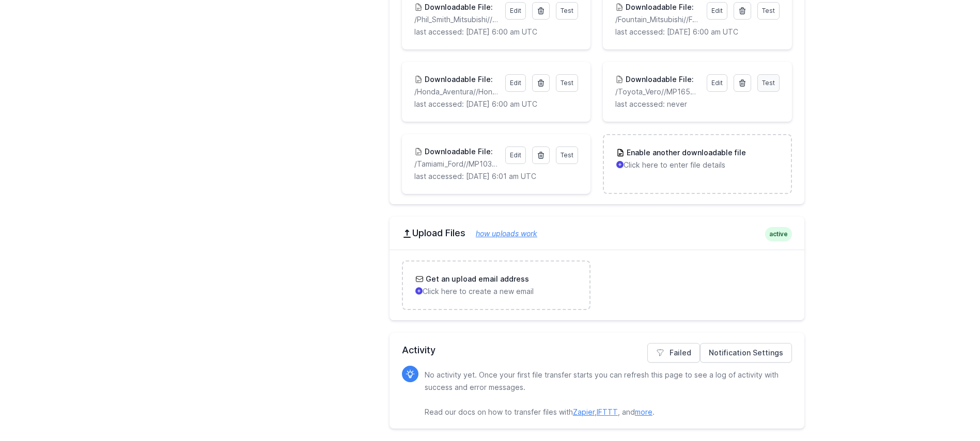 The height and width of the screenshot is (441, 980). I want to click on p: Click here to enter file details, so click(697, 165).